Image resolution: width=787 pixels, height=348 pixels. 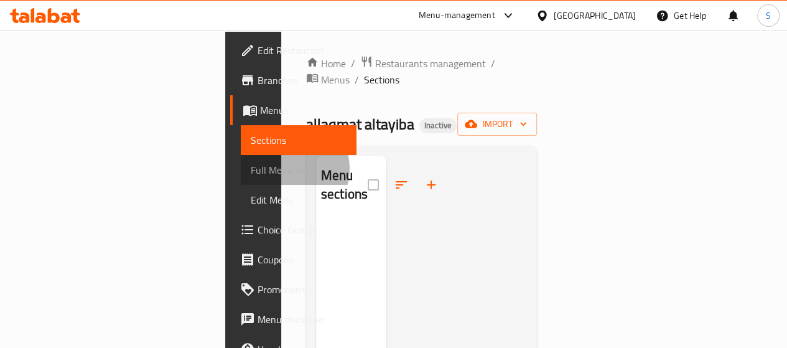 What do you see at coordinates (293, 289) in the screenshot?
I see `a: Promotions` at bounding box center [293, 289].